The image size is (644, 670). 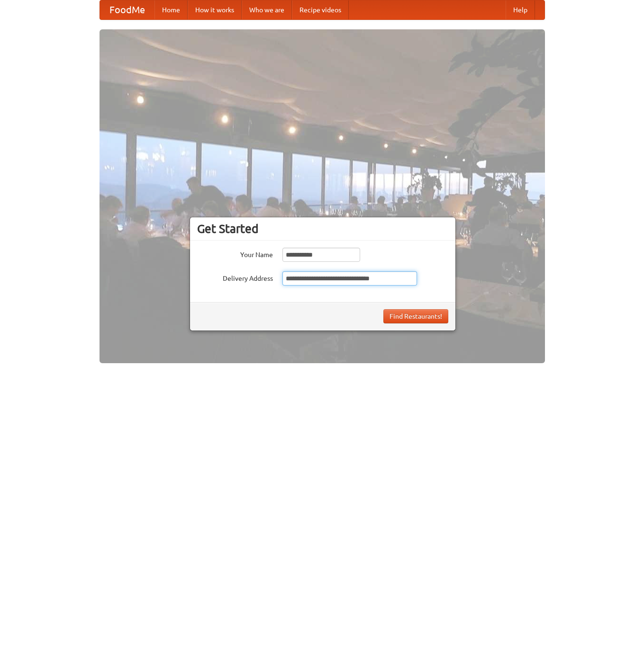 What do you see at coordinates (235, 277) in the screenshot?
I see `label: Delivery Address` at bounding box center [235, 277].